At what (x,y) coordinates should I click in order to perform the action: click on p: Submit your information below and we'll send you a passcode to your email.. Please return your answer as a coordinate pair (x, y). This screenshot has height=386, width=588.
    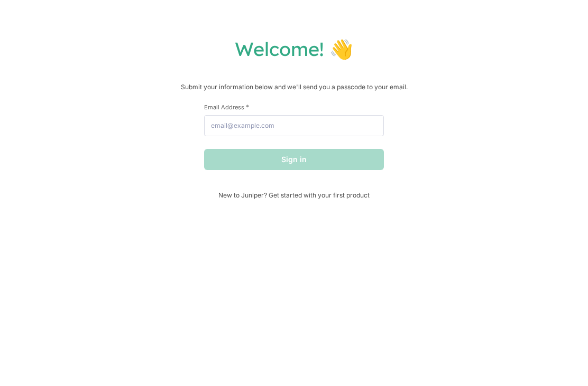
    Looking at the image, I should click on (294, 87).